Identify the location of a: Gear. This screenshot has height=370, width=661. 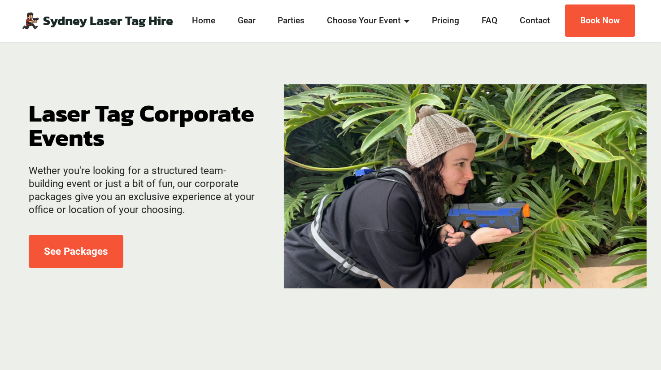
(247, 21).